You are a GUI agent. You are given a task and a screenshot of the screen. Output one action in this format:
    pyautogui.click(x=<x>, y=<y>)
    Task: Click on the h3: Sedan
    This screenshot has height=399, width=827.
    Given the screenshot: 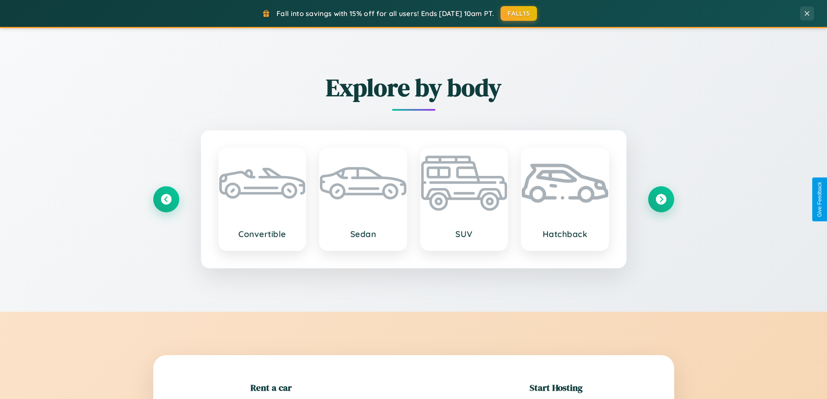 What is the action you would take?
    pyautogui.click(x=363, y=234)
    